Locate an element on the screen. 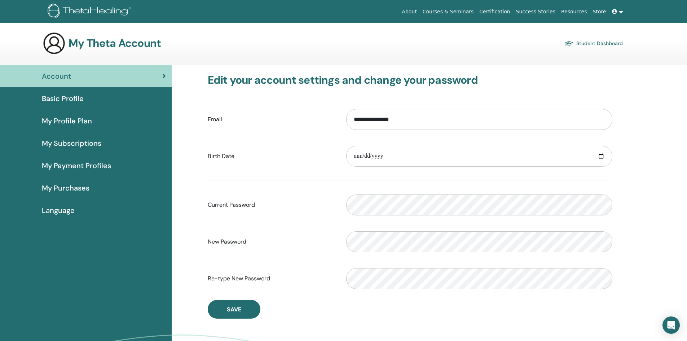  label: Email is located at coordinates (271, 119).